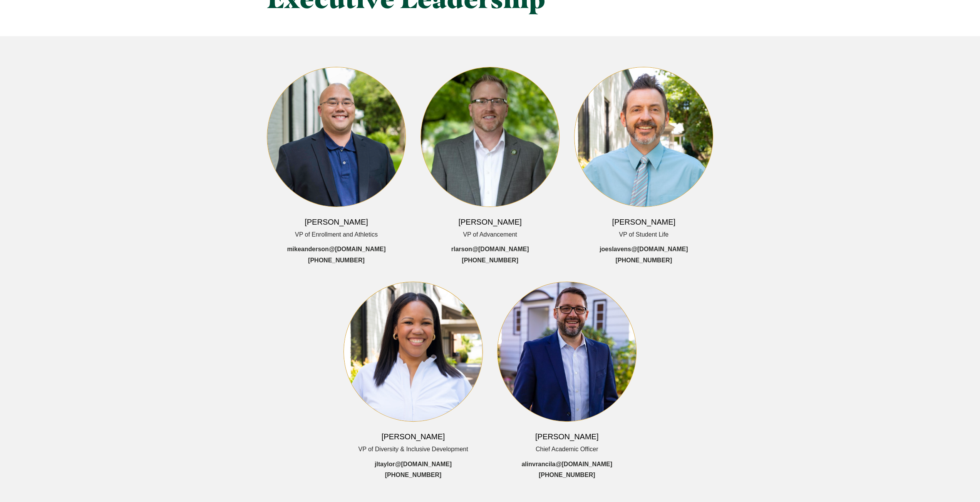 The width and height of the screenshot is (980, 502). What do you see at coordinates (413, 449) in the screenshot?
I see `span: VP of Diversity & Inclusive Development` at bounding box center [413, 449].